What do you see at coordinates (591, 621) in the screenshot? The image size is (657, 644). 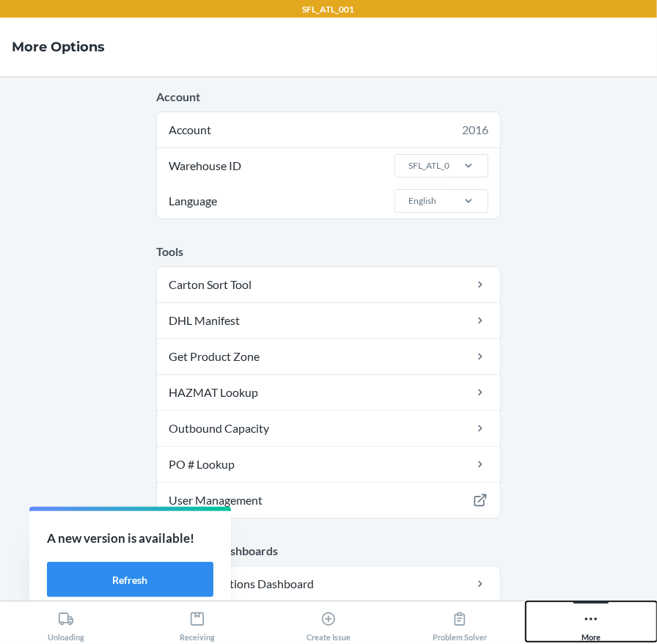 I see `button: More` at bounding box center [591, 621].